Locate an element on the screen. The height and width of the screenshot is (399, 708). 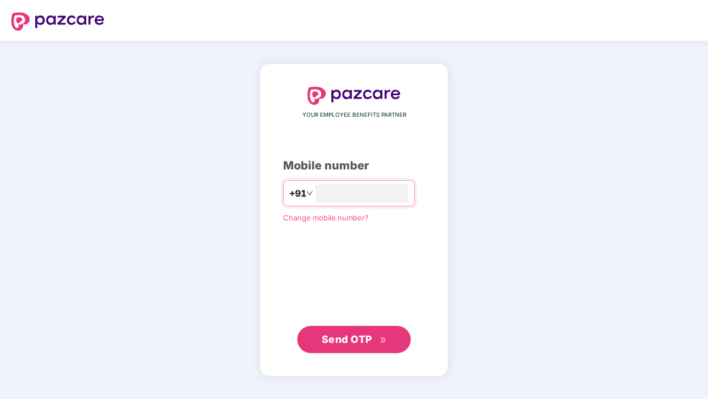
span: Send OTP is located at coordinates (346, 339).